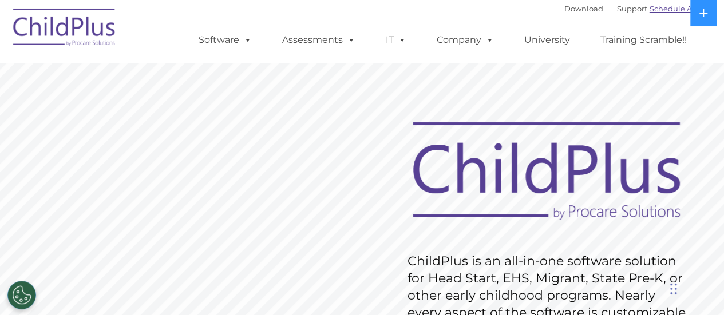 The image size is (724, 315). What do you see at coordinates (319, 40) in the screenshot?
I see `a: Assessments` at bounding box center [319, 40].